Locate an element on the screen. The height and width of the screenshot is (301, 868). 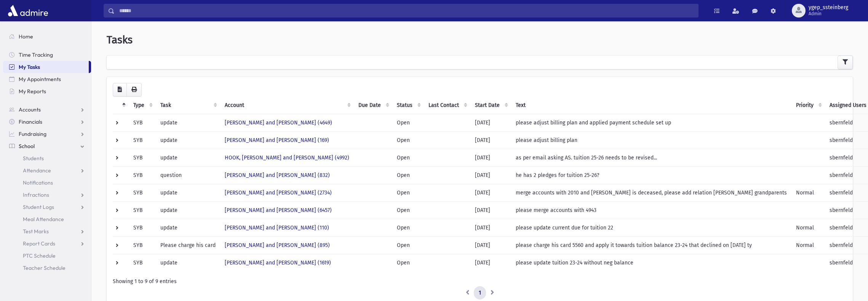
span: My Reports is located at coordinates (33, 92).